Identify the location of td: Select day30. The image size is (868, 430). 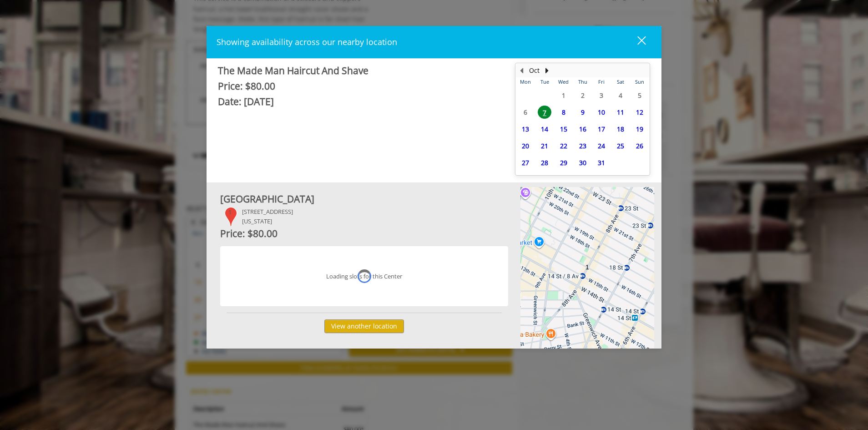
(583, 162).